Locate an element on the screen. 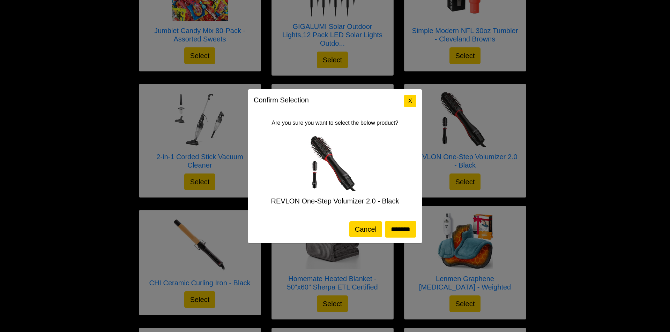 The height and width of the screenshot is (332, 670). img: REVLON One-Step Volumizer 2.0 - Black is located at coordinates (335, 164).